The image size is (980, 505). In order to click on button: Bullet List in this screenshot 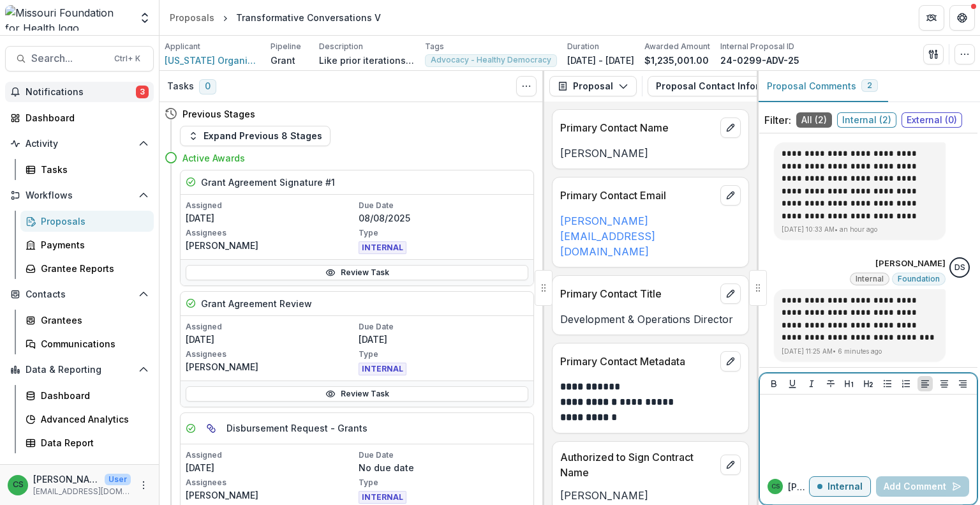, I will do `click(888, 383)`.